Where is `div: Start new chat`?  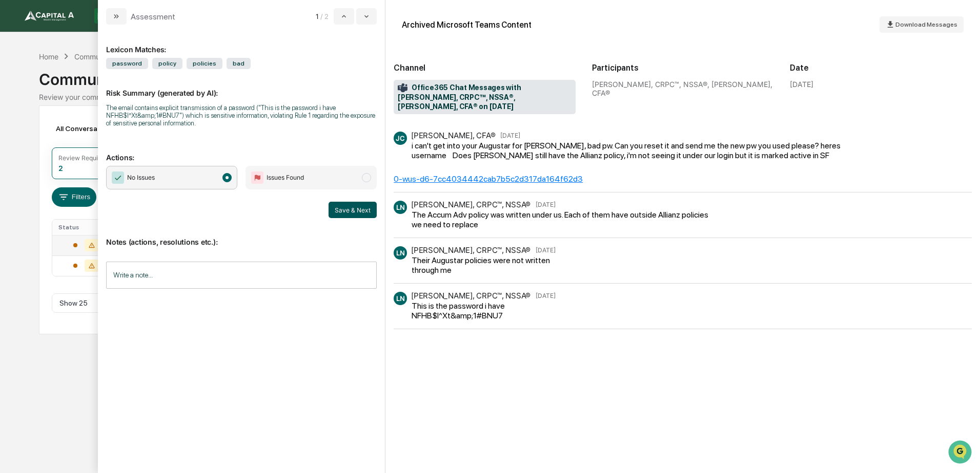 div: Start new chat is located at coordinates (101, 84).